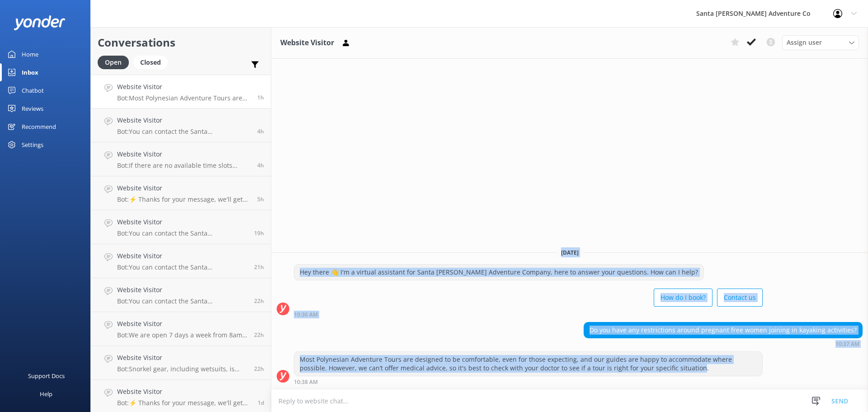 The width and height of the screenshot is (868, 412). I want to click on span: Assign user, so click(804, 42).